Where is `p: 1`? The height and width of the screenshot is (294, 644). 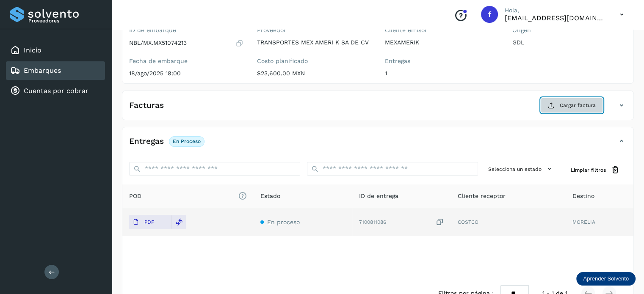
p: 1 is located at coordinates (442, 73).